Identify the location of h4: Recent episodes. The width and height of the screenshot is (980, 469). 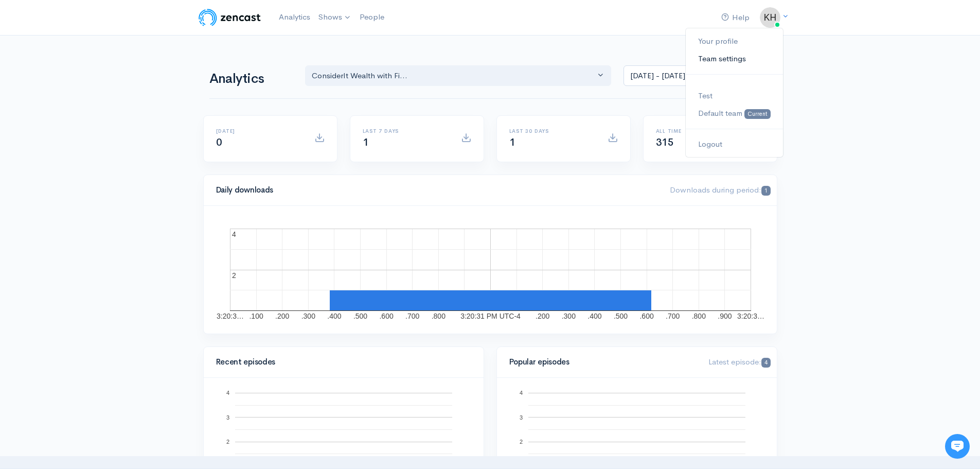
(341, 362).